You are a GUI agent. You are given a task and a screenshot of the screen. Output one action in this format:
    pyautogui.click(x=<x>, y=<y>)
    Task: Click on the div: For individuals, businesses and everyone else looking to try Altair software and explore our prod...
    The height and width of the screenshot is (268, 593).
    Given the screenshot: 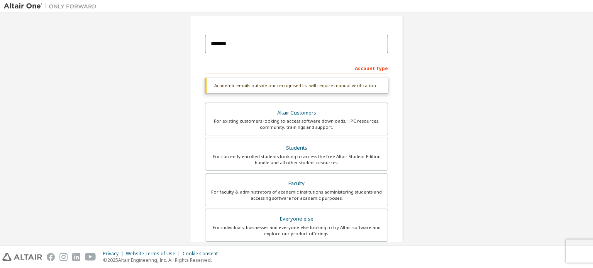 What is the action you would take?
    pyautogui.click(x=297, y=231)
    